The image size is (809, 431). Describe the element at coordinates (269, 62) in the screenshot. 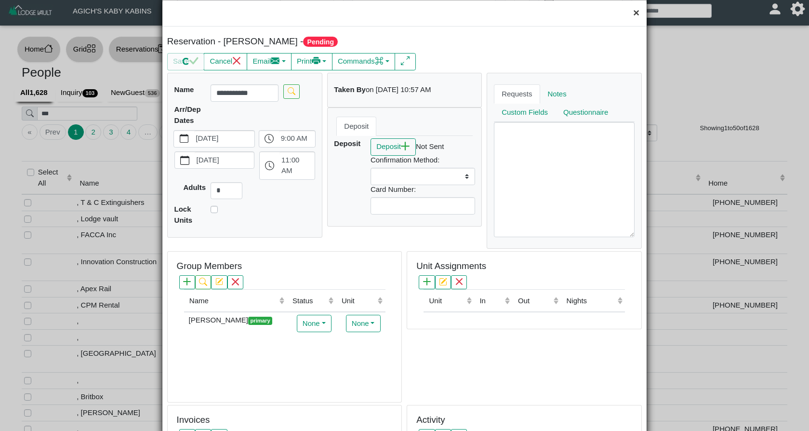

I see `button: Emailenvelope fill` at that location.